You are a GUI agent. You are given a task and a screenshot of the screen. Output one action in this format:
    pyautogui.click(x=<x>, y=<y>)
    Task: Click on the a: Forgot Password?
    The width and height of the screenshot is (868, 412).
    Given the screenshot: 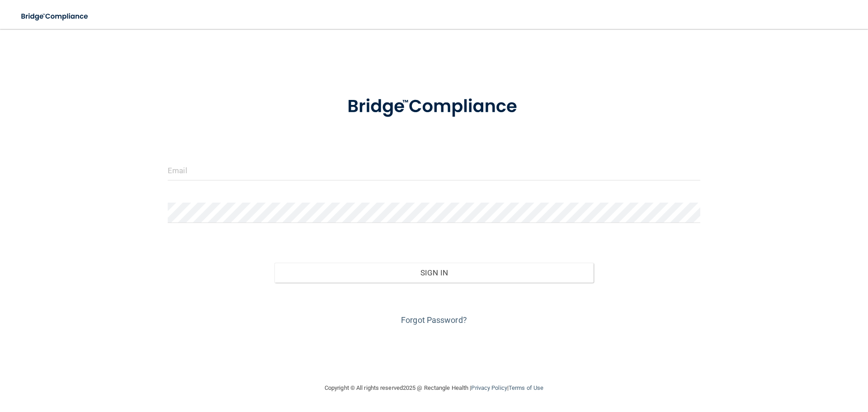 What is the action you would take?
    pyautogui.click(x=434, y=320)
    